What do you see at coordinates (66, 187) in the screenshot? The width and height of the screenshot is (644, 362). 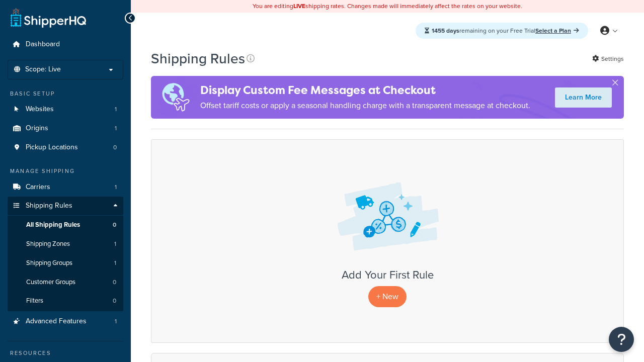 I see `a: Carriers 1` at bounding box center [66, 187].